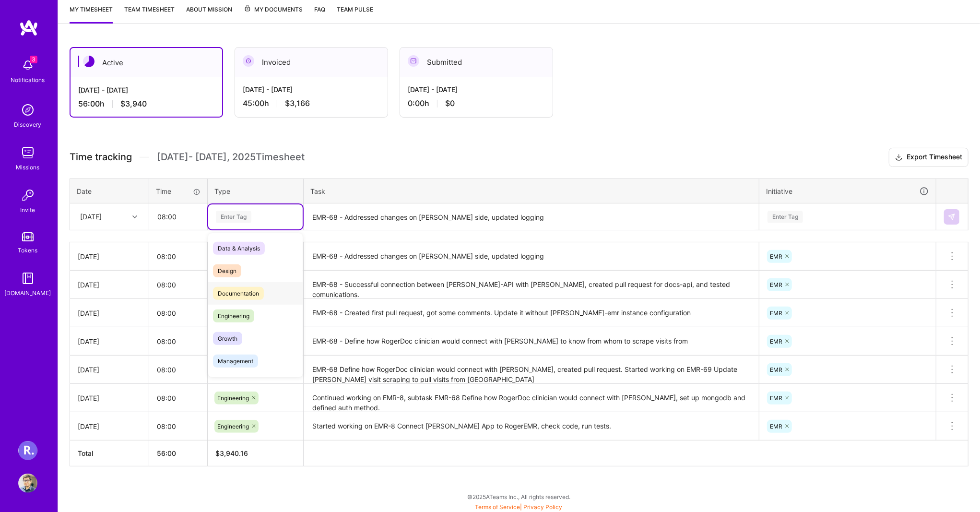 This screenshot has width=980, height=512. Describe the element at coordinates (297, 103) in the screenshot. I see `span: $3,166` at that location.